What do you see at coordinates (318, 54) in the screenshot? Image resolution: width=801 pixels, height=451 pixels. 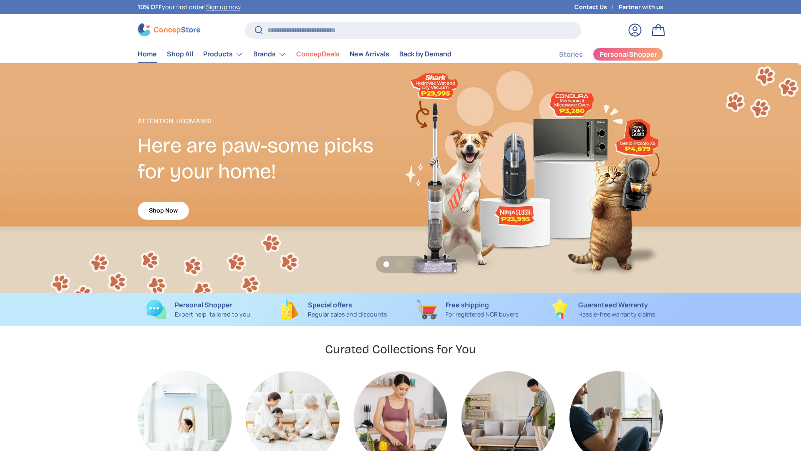 I see `a: ConcepDeals` at bounding box center [318, 54].